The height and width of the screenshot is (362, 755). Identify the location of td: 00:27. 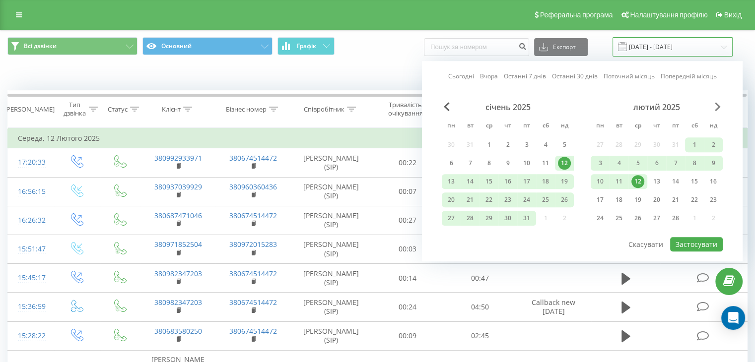
(408, 220).